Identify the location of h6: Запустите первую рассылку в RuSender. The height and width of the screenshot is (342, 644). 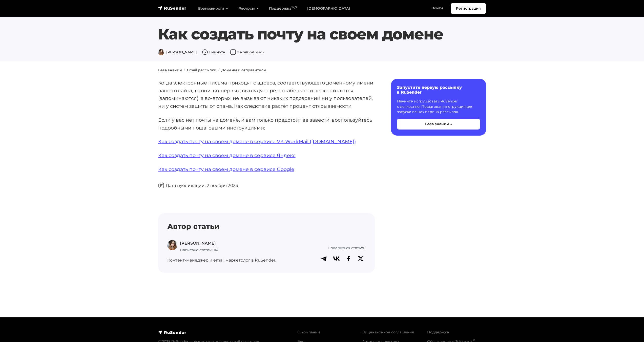
(439, 89).